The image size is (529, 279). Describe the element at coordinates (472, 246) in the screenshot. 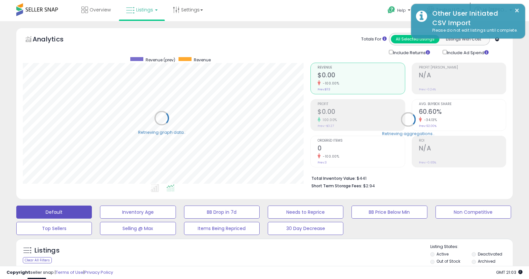

I see `p: Listing States:` at that location.